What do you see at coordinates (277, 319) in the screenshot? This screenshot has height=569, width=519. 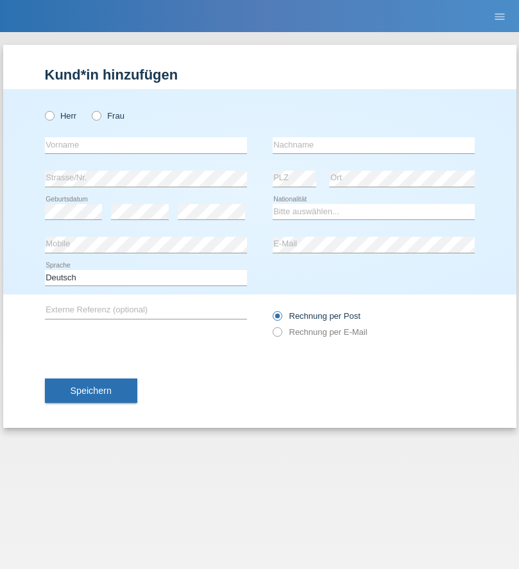 I see `input: Rechnung per Post` at bounding box center [277, 319].